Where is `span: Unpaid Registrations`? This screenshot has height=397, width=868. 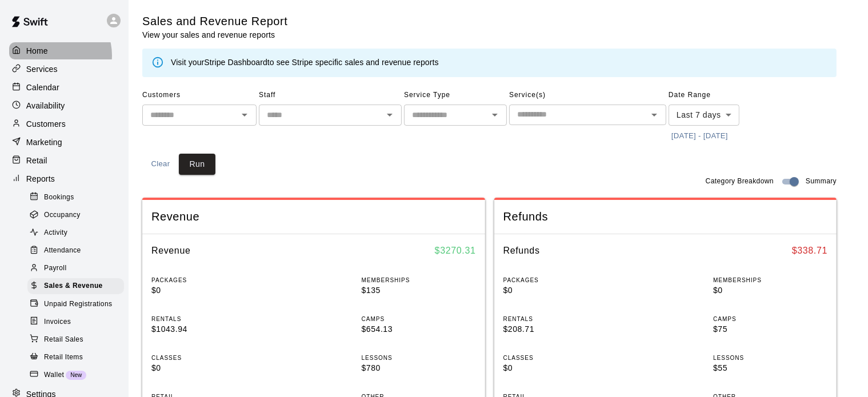 span: Unpaid Registrations is located at coordinates (78, 304).